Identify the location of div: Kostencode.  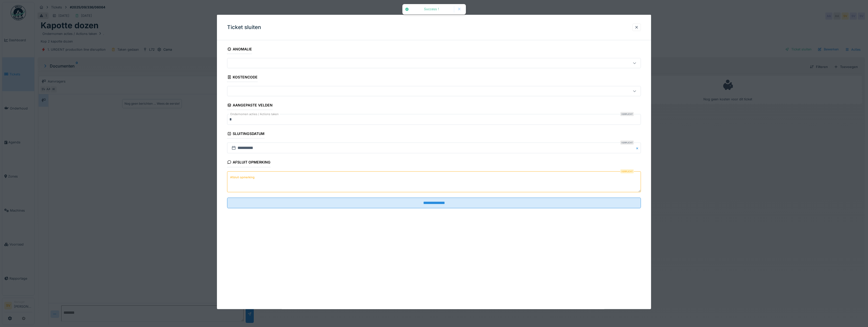
(242, 78).